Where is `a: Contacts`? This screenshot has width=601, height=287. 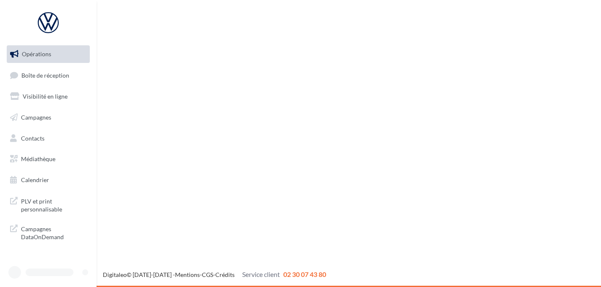
a: Contacts is located at coordinates (48, 139).